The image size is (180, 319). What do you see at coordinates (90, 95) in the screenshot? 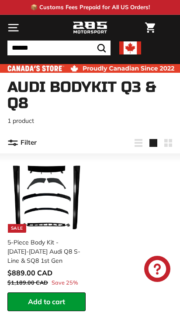
I see `h1: Audi Bodykit Q3 & Q8` at bounding box center [90, 95].